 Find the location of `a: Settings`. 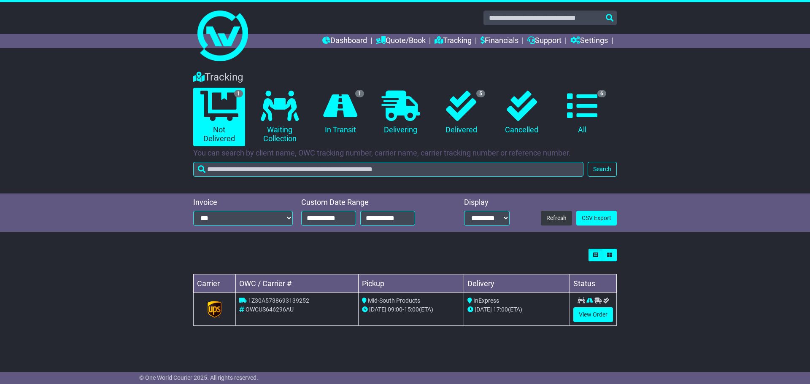

a: Settings is located at coordinates (589, 41).